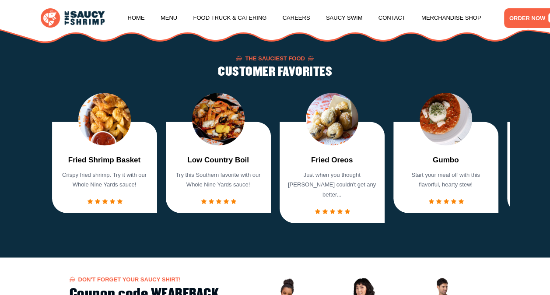  What do you see at coordinates (275, 72) in the screenshot?
I see `h2: CUSTOMER FAVORITES` at bounding box center [275, 72].